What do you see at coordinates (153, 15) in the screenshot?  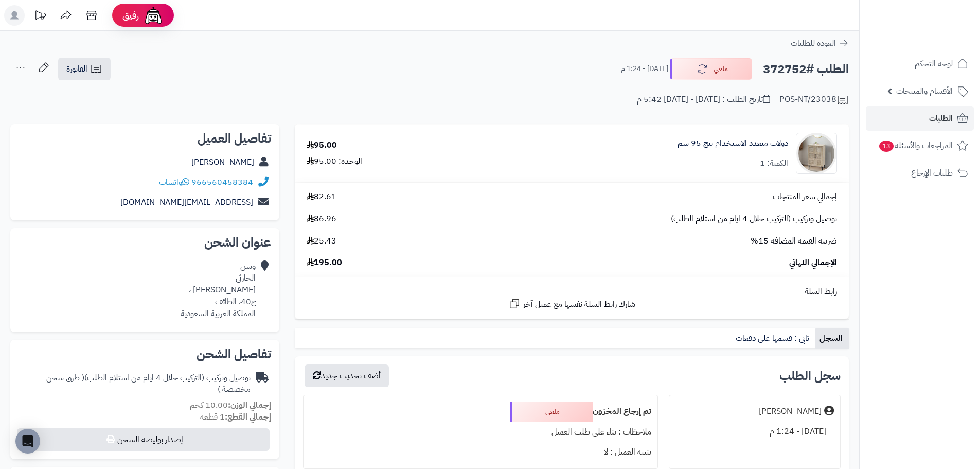 I see `img: ai-face.png` at bounding box center [153, 15].